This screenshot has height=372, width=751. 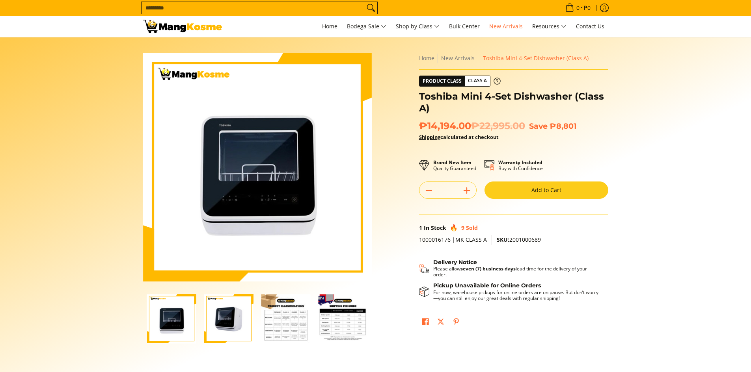 I want to click on p: Buy with Confidence, so click(x=520, y=165).